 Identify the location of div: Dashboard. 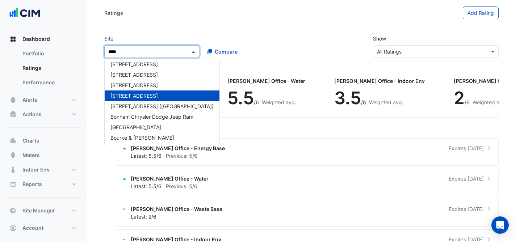
(43, 70).